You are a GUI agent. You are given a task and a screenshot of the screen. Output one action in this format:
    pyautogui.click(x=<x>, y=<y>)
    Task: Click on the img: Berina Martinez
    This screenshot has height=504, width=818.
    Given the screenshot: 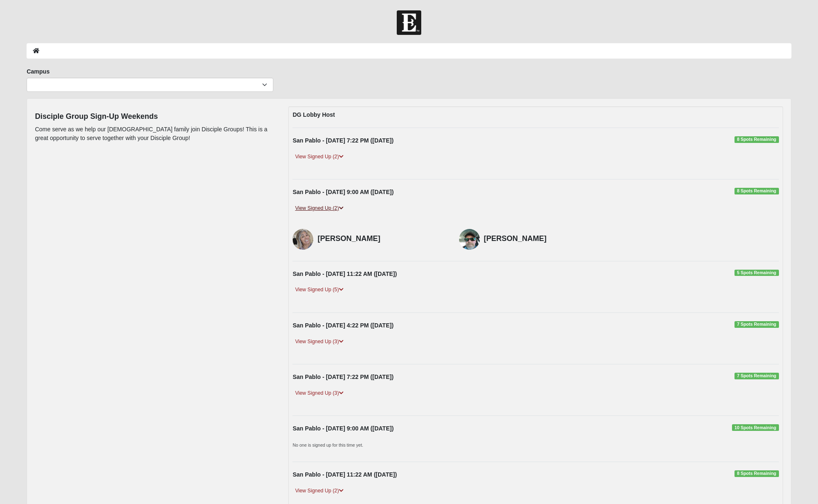 What is the action you would take?
    pyautogui.click(x=303, y=239)
    